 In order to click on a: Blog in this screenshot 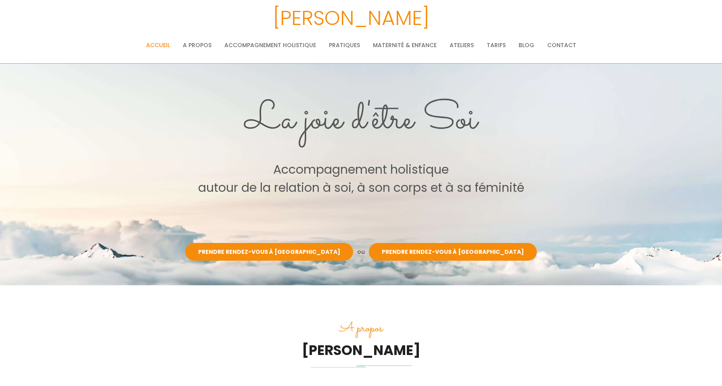, I will do `click(526, 45)`.